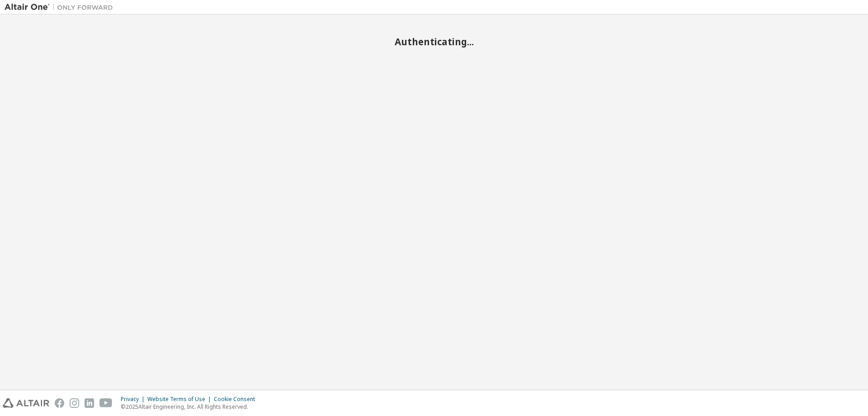  What do you see at coordinates (134, 399) in the screenshot?
I see `div: Privacy` at bounding box center [134, 399].